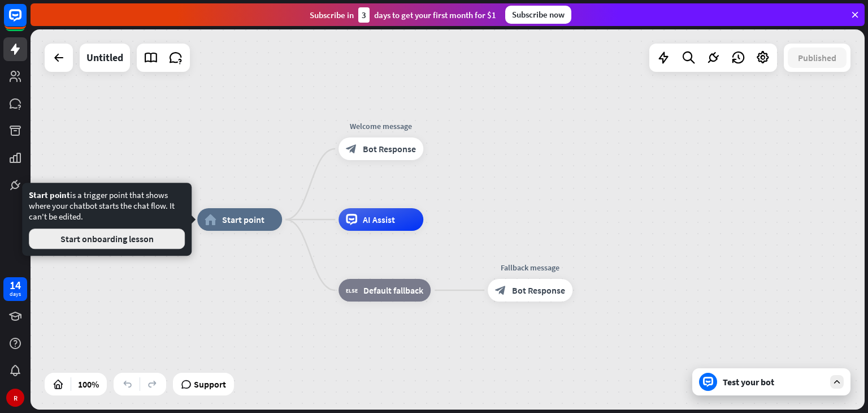 The height and width of the screenshot is (413, 868). What do you see at coordinates (210, 385) in the screenshot?
I see `span: Support` at bounding box center [210, 385].